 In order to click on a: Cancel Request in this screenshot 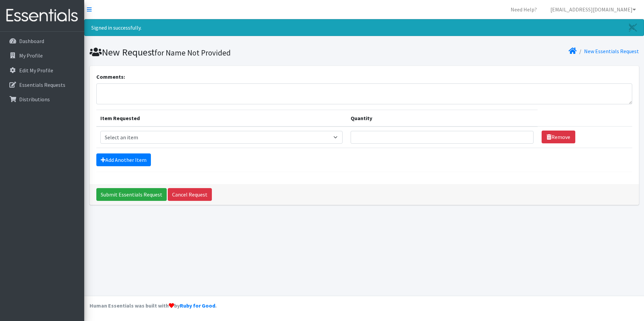, I will do `click(190, 195)`.